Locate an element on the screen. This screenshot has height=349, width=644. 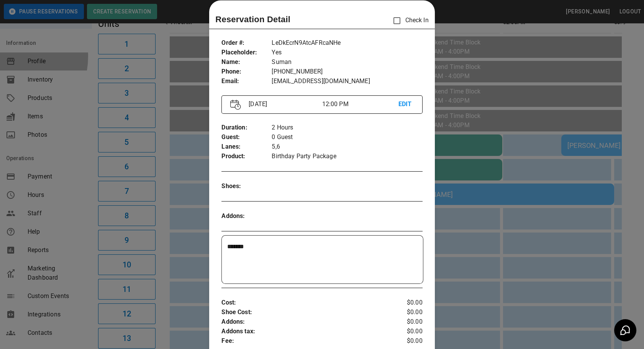
p: Fee : is located at coordinates (305, 341).